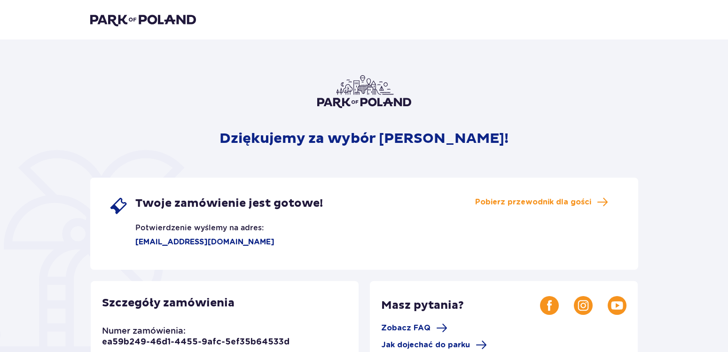 The image size is (728, 352). Describe the element at coordinates (426, 345) in the screenshot. I see `span: Jak dojechać do parku` at that location.